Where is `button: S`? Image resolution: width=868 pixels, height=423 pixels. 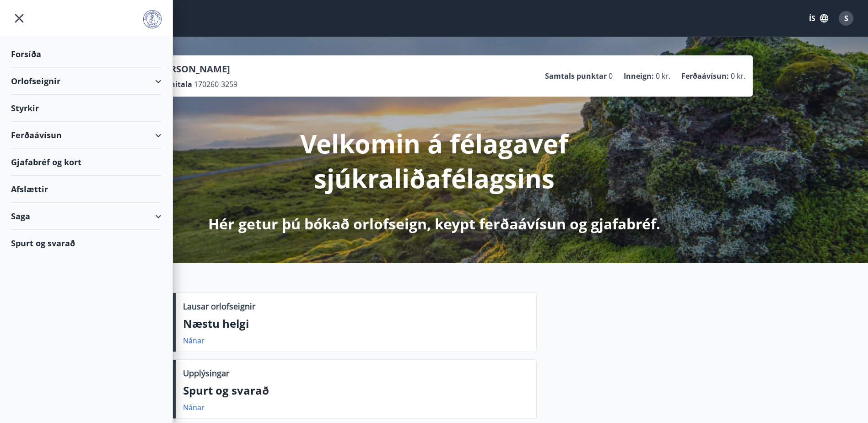 button: S is located at coordinates (846, 18).